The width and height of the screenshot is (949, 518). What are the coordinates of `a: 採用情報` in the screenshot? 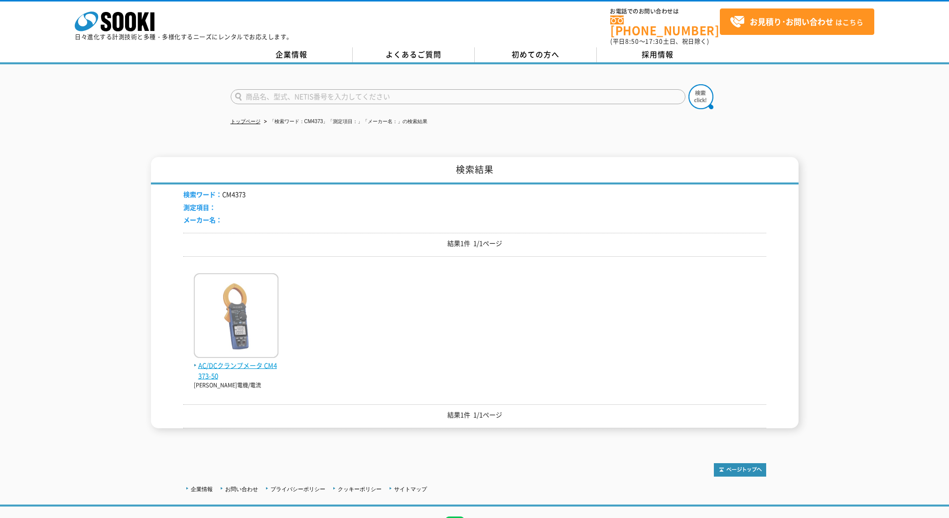 It's located at (658, 55).